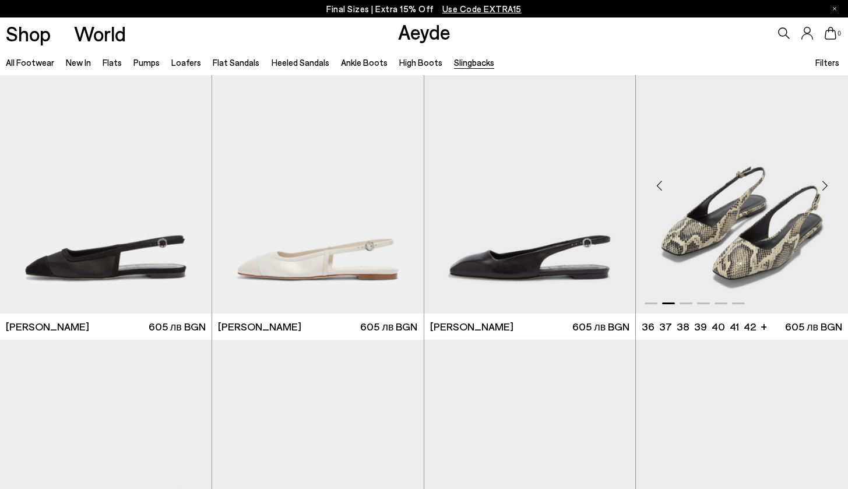 This screenshot has height=489, width=848. What do you see at coordinates (146, 62) in the screenshot?
I see `a: Pumps` at bounding box center [146, 62].